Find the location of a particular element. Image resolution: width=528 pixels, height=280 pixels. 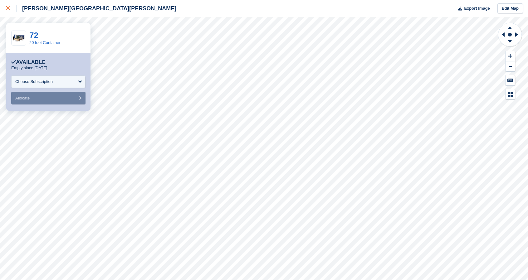

button: Zoom Out is located at coordinates (510, 67).